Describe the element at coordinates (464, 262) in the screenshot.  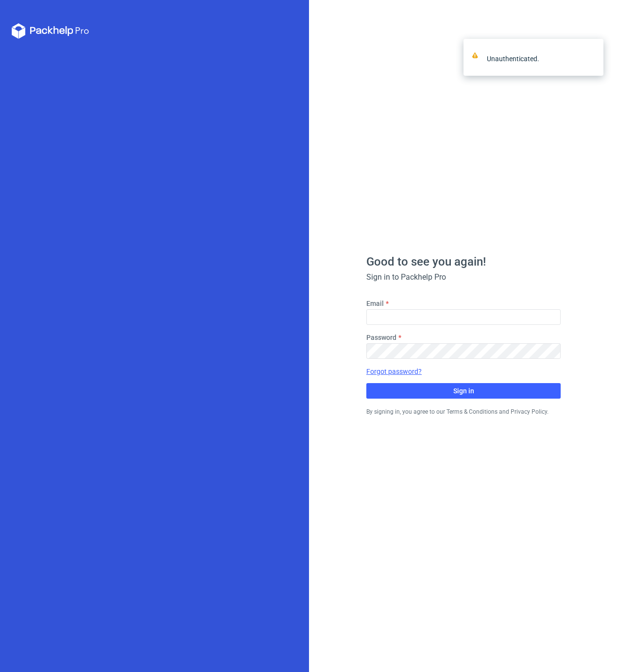
I see `h1: Good to see you again!` at that location.